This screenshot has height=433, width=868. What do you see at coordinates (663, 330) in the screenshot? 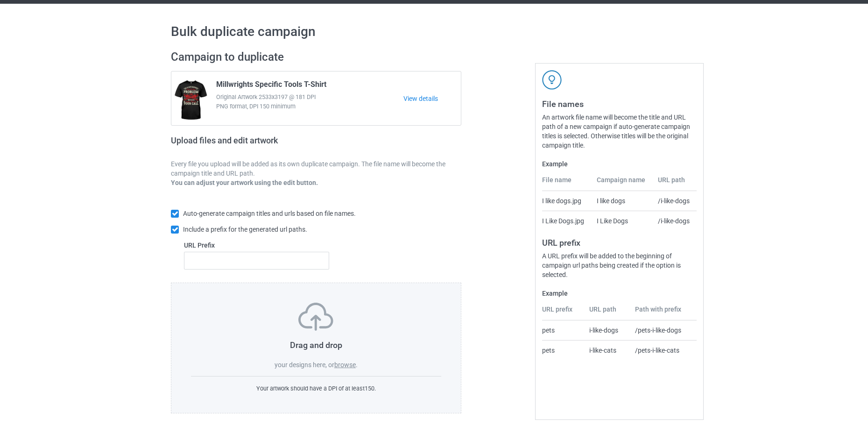
I see `td: /pets-i-like-dogs` at bounding box center [663, 330].